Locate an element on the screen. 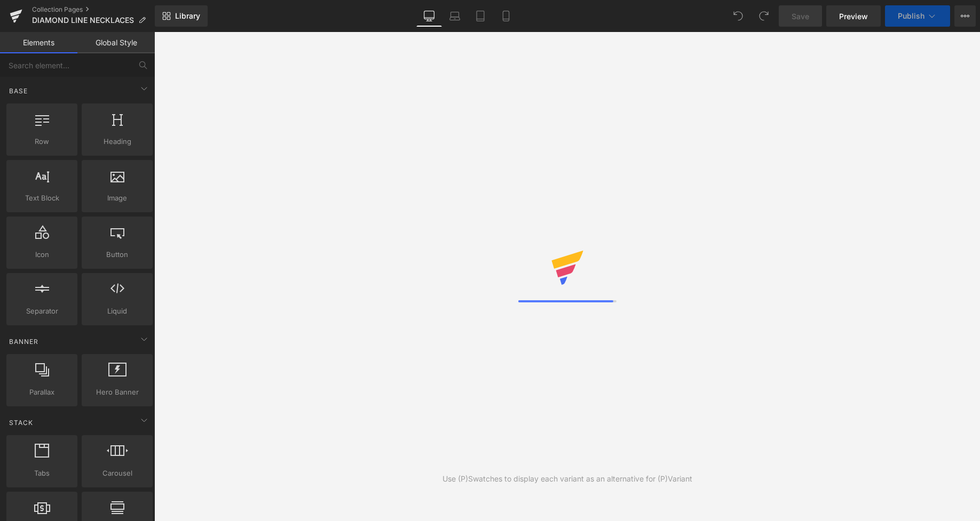  button: Publish is located at coordinates (917, 16).